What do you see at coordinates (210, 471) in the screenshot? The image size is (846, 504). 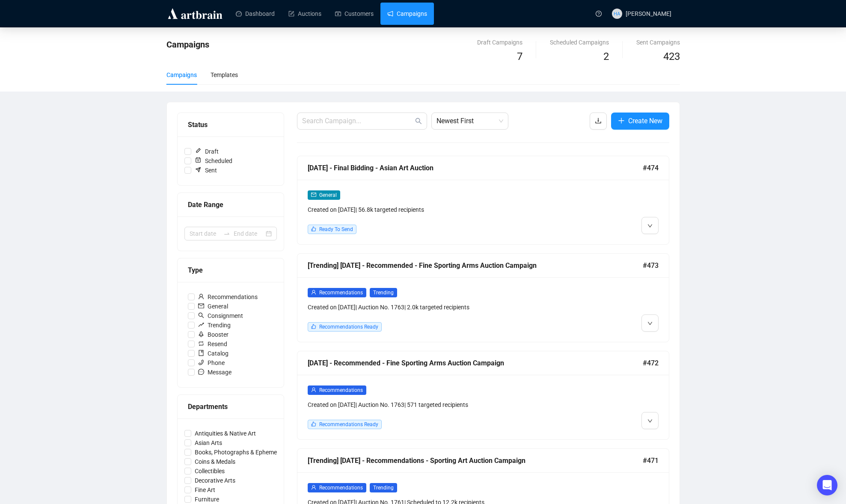 I see `span: Collectibles` at bounding box center [210, 471].